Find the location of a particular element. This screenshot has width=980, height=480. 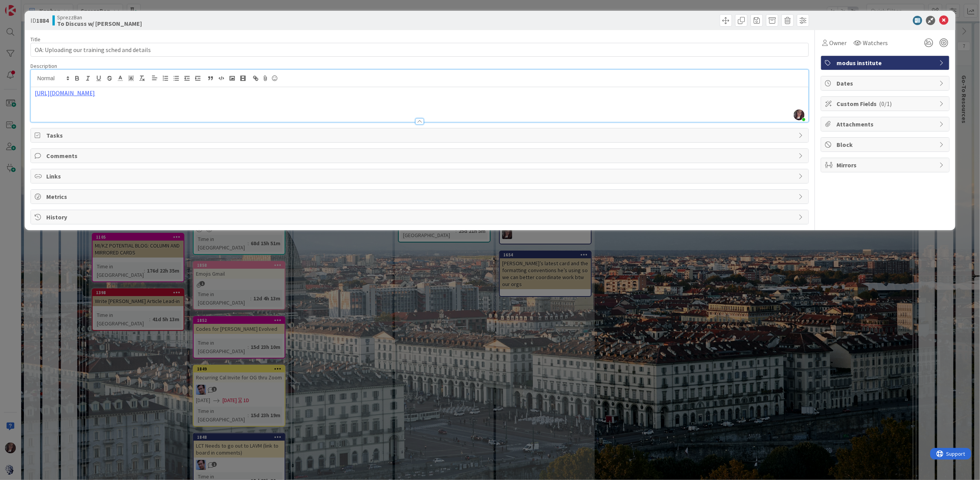

label: Title is located at coordinates (35, 39).